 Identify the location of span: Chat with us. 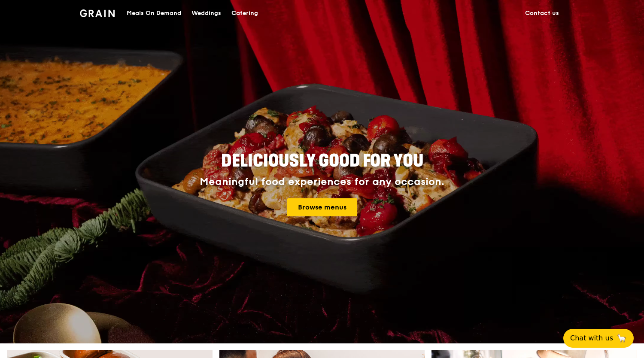
(592, 338).